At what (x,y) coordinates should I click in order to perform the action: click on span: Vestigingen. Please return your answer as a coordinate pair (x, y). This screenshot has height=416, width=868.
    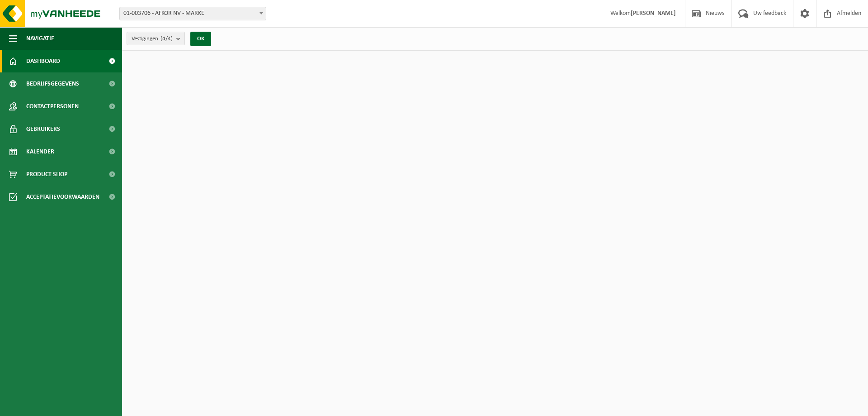
    Looking at the image, I should click on (152, 39).